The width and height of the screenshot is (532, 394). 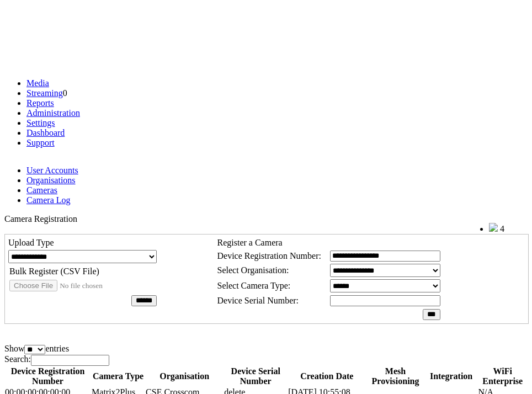 I want to click on span: Organisation, so click(x=184, y=376).